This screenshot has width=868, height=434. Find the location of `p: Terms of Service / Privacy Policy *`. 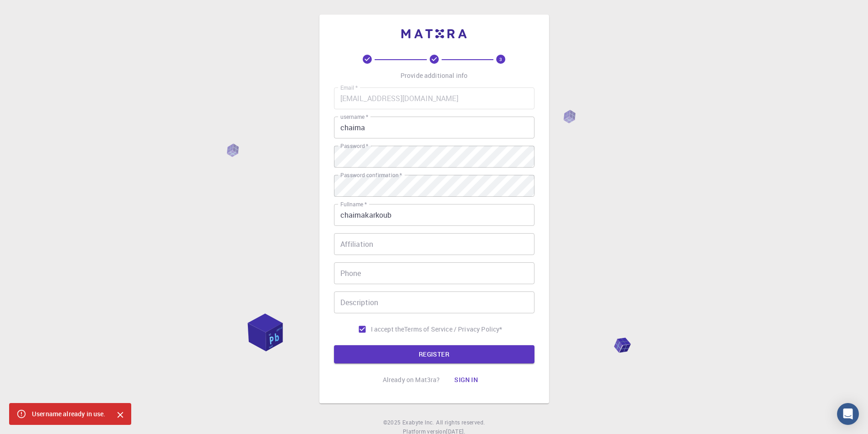

p: Terms of Service / Privacy Policy * is located at coordinates (453, 329).